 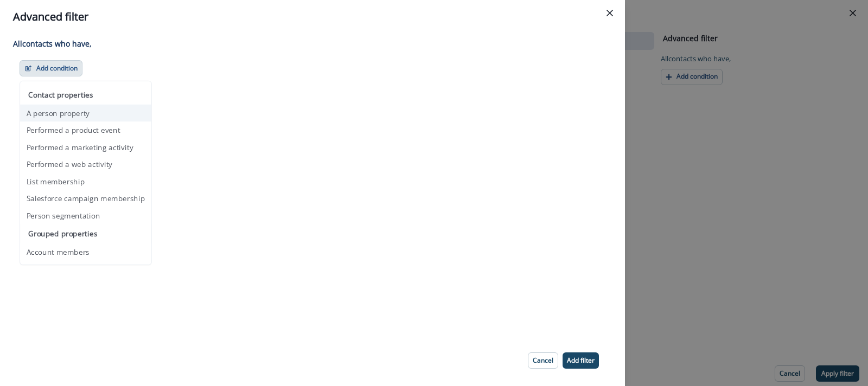 I want to click on button: Performed a web activity, so click(x=86, y=164).